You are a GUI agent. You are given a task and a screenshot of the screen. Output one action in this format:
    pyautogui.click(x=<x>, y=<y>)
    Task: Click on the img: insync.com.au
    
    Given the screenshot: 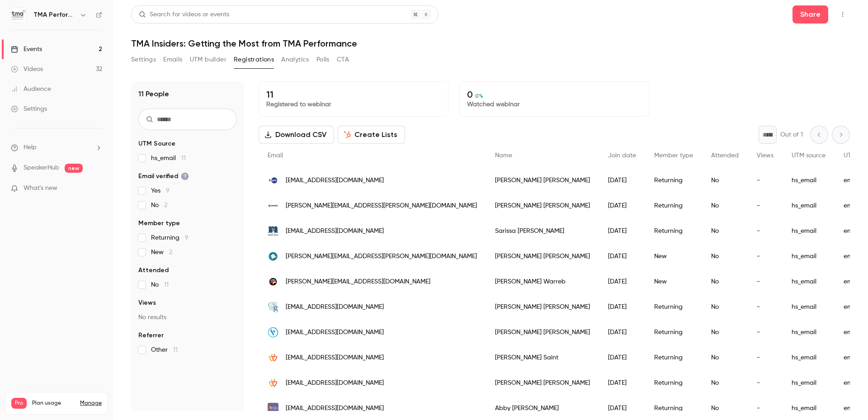 What is the action you would take?
    pyautogui.click(x=273, y=180)
    